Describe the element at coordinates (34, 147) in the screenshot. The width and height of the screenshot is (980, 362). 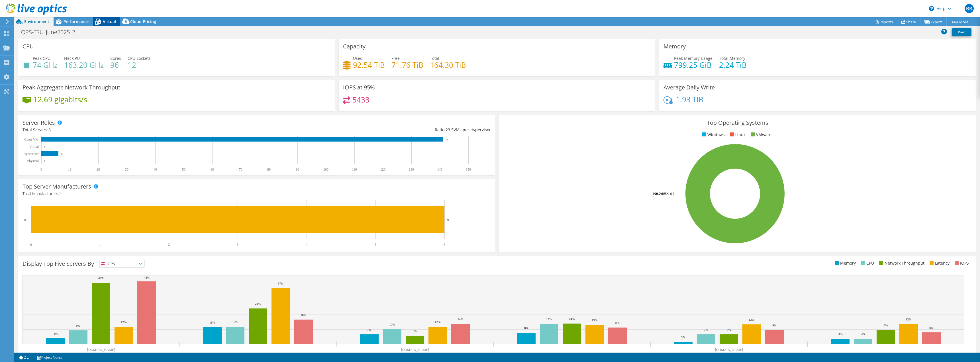
I see `text: Virtual` at that location.